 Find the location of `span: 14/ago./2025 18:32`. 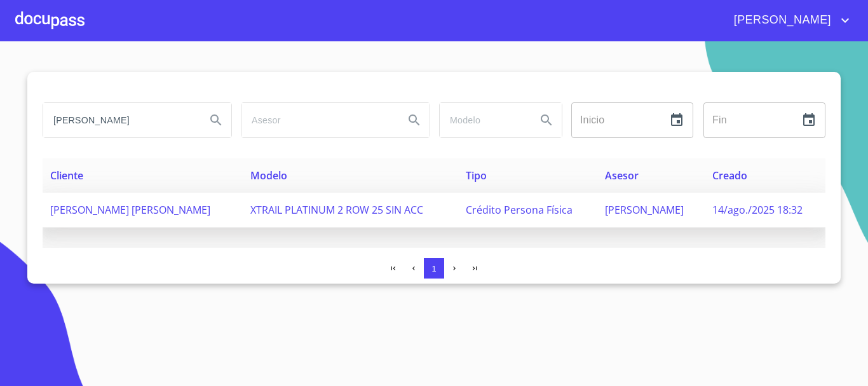

span: 14/ago./2025 18:32 is located at coordinates (757, 210).